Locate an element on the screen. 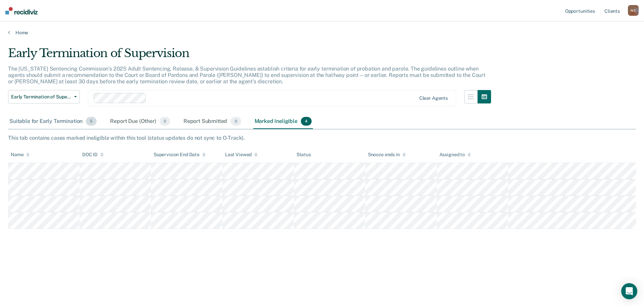 The height and width of the screenshot is (306, 644). div: Clear agents is located at coordinates (433, 98).